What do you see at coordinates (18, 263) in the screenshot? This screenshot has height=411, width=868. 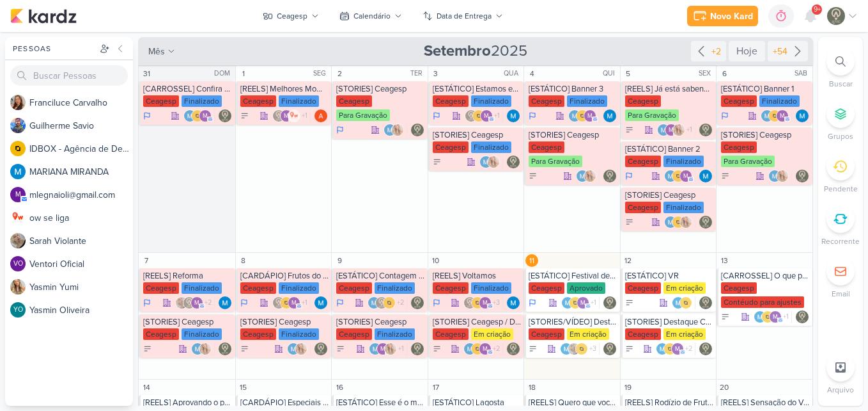 I see `div: Ventori Oficial` at bounding box center [18, 263].